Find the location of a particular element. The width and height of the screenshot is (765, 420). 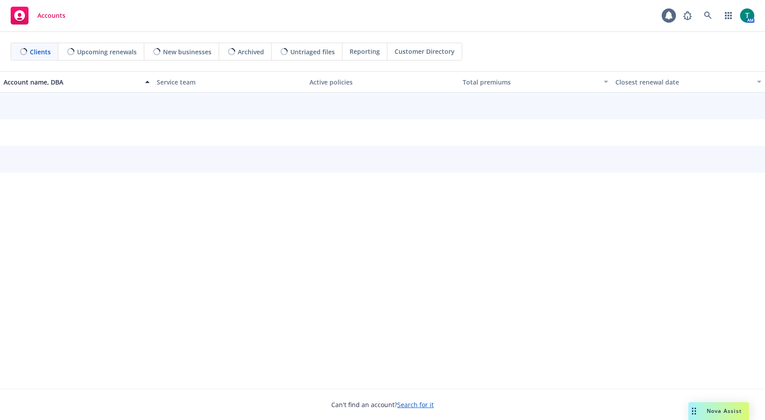

span: Untriaged files is located at coordinates (313, 52).